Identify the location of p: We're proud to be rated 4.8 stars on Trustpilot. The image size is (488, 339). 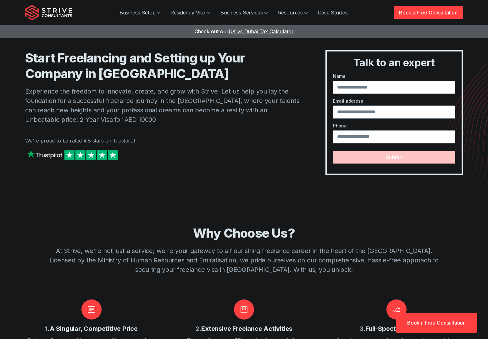
(162, 141).